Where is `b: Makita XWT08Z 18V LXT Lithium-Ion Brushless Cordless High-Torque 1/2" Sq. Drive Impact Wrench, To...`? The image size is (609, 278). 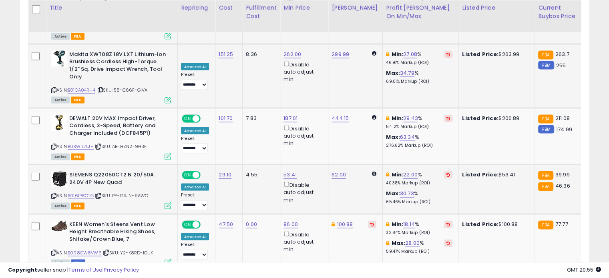
b: Makita XWT08Z 18V LXT Lithium-Ion Brushless Cordless High-Torque 1/2" Sq. Drive Impact Wrench, To... is located at coordinates (118, 66).